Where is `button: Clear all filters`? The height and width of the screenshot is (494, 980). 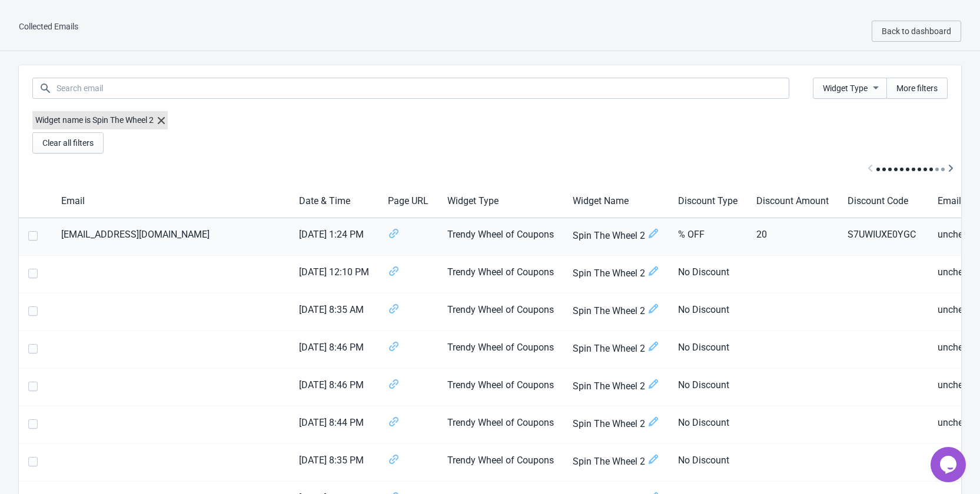 button: Clear all filters is located at coordinates (68, 143).